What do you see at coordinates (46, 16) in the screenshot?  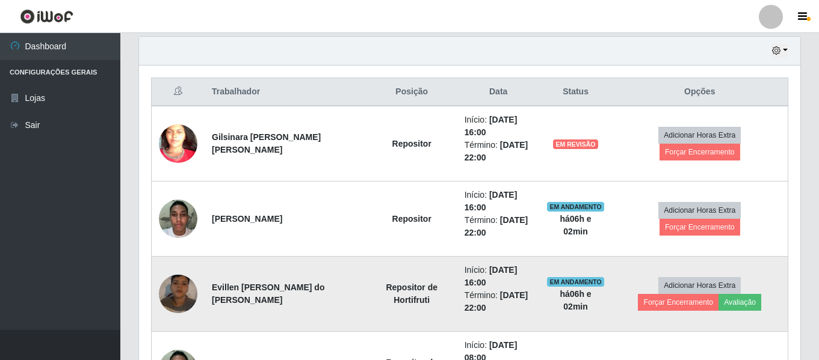 I see `img: CoreUI Logo` at bounding box center [46, 16].